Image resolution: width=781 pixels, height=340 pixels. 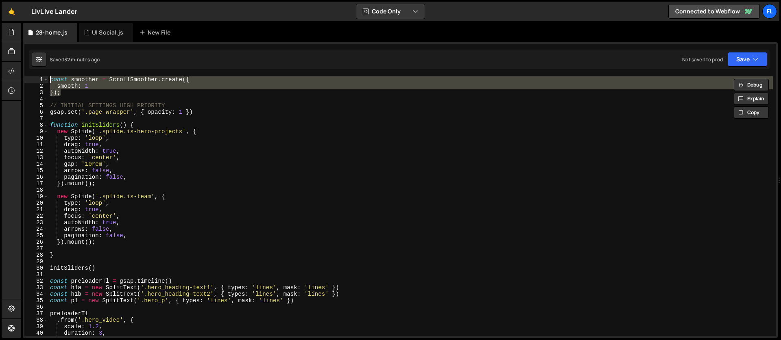 What do you see at coordinates (36, 119) in the screenshot?
I see `div: 7` at bounding box center [36, 119].